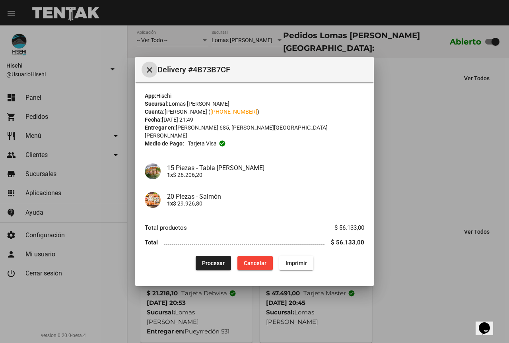 This screenshot has width=509, height=343. What do you see at coordinates (202, 144) in the screenshot?
I see `span: Tarjeta visa` at bounding box center [202, 144].